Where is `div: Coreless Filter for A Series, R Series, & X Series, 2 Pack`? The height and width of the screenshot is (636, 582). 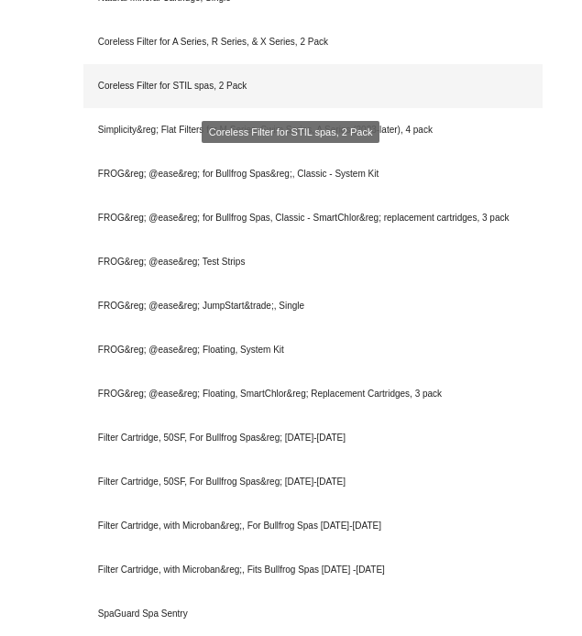
div: Coreless Filter for A Series, R Series, & X Series, 2 Pack is located at coordinates (312, 42).